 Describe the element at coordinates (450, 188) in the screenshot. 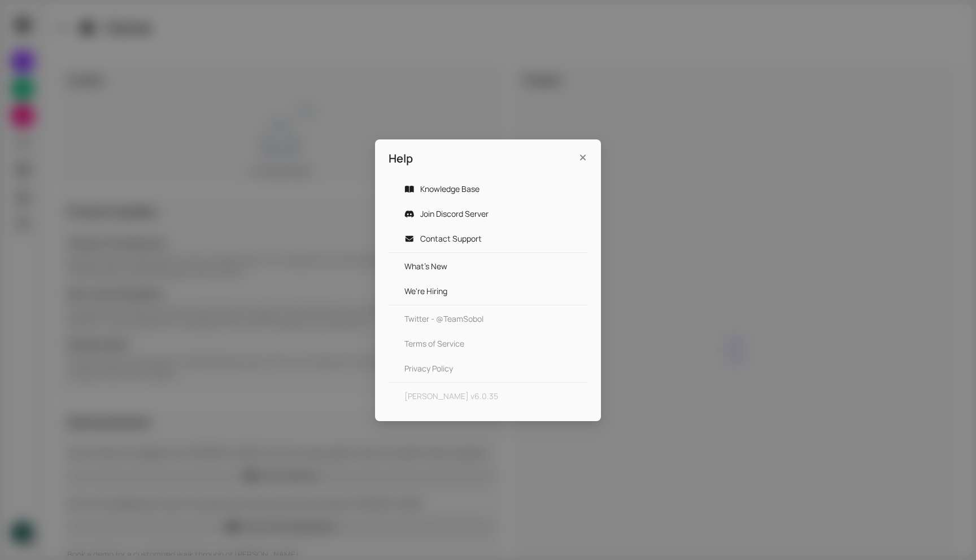

I see `a: Knowledge Base` at that location.